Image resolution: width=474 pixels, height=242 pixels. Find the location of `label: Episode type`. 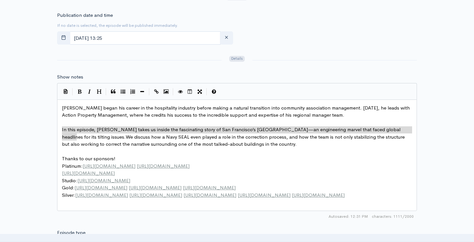

label: Episode type is located at coordinates (71, 232).